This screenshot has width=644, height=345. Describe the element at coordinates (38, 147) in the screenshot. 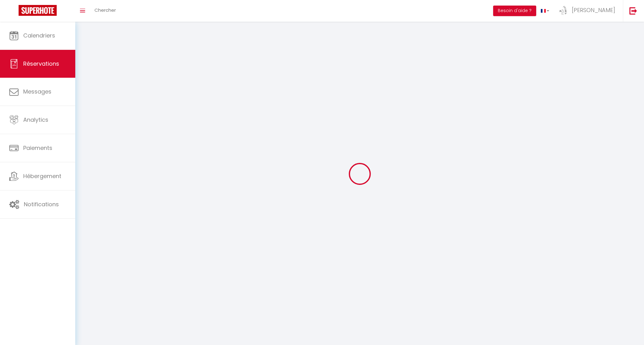

I see `span: Paiements` at that location.